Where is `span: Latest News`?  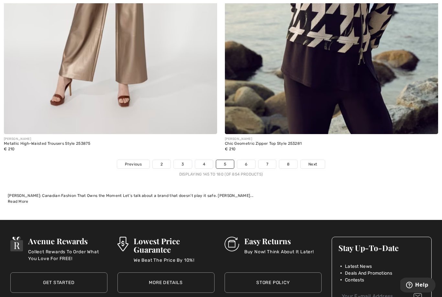 span: Latest News is located at coordinates (358, 266).